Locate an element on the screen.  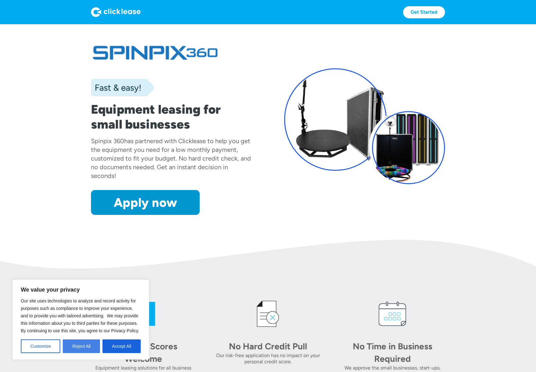
p: We value your privacy is located at coordinates (81, 290).